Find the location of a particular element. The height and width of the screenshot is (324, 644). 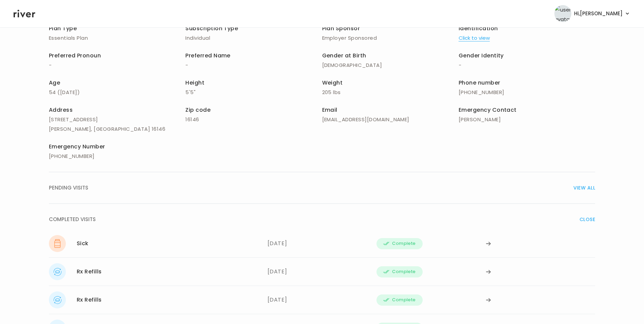

span: VIEW ALL is located at coordinates (584, 188).